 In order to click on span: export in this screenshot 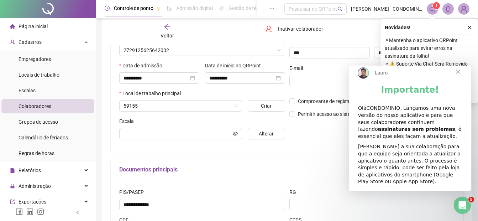, I will do `click(12, 201)`.